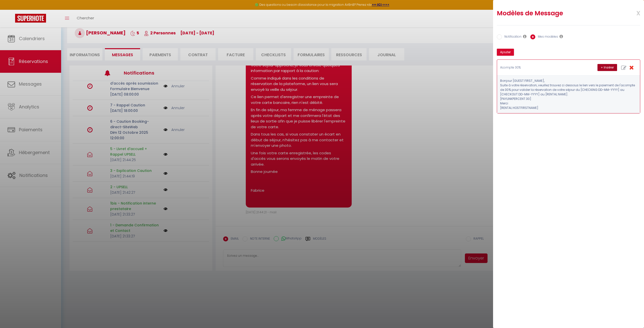 The image size is (644, 328). I want to click on pre: Bonjour [GUEST:FIRST_NAME], Suite à votre réservation, veuillez trouvez ci dessous le lien vers l..., so click(569, 94).